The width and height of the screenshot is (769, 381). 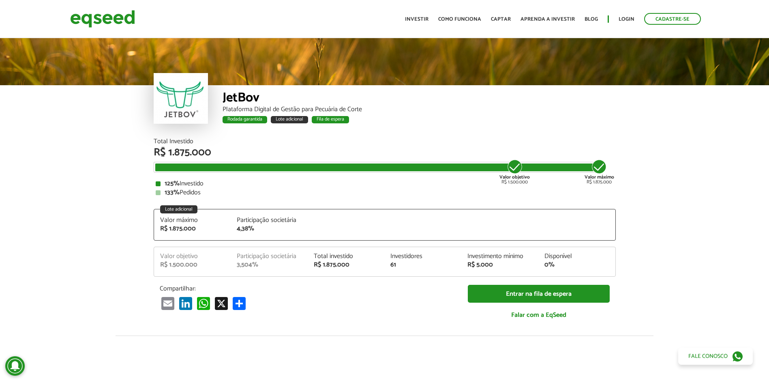 What do you see at coordinates (172, 192) in the screenshot?
I see `strong: 133%` at bounding box center [172, 192].